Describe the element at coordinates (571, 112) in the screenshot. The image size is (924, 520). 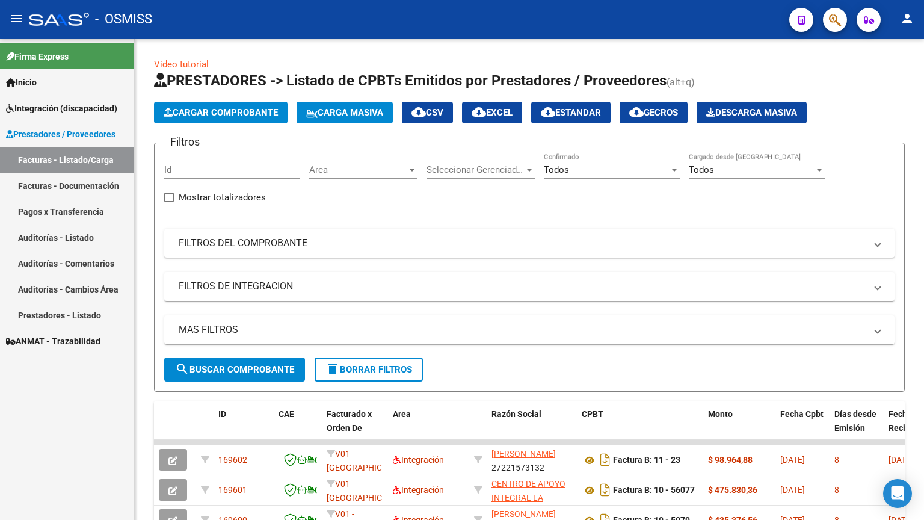
I see `button: Estandar` at that location.